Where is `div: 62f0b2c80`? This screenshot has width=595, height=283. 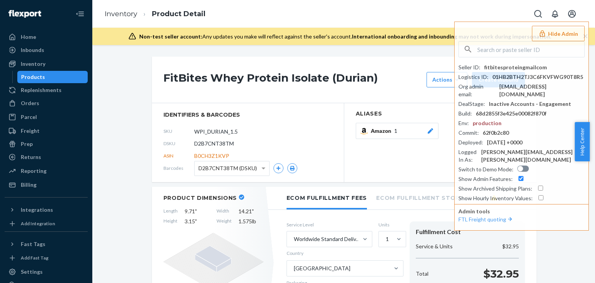 div: 62f0b2c80 is located at coordinates (496, 133).